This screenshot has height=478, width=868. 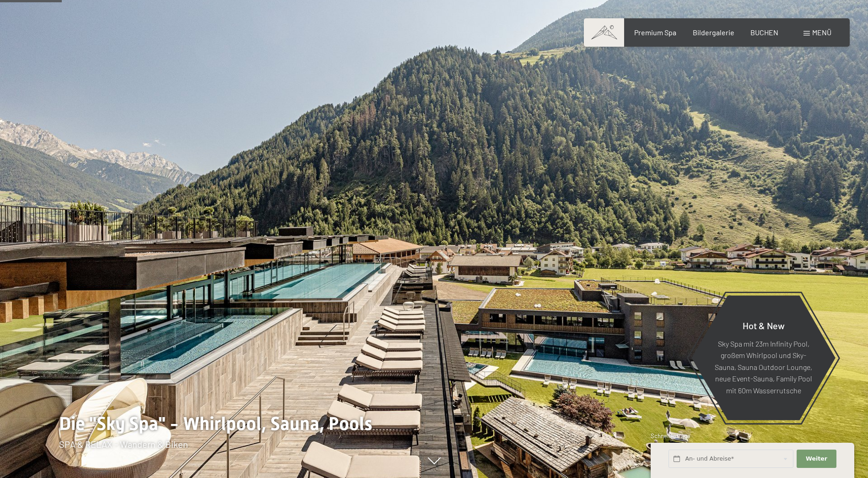 What do you see at coordinates (821, 32) in the screenshot?
I see `span: Menü` at bounding box center [821, 32].